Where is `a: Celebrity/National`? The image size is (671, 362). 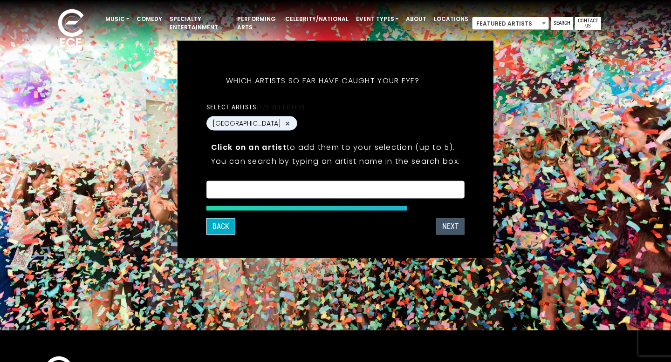 a: Celebrity/National is located at coordinates (317, 19).